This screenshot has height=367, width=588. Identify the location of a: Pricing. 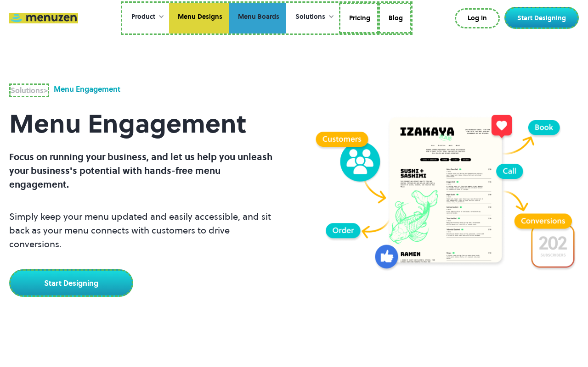
(359, 19).